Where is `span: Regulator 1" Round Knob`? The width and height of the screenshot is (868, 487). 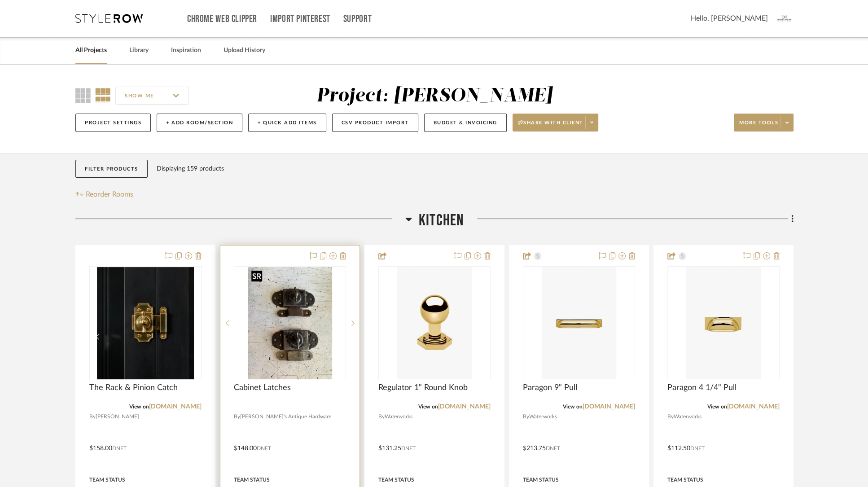 span: Regulator 1" Round Knob is located at coordinates (423, 388).